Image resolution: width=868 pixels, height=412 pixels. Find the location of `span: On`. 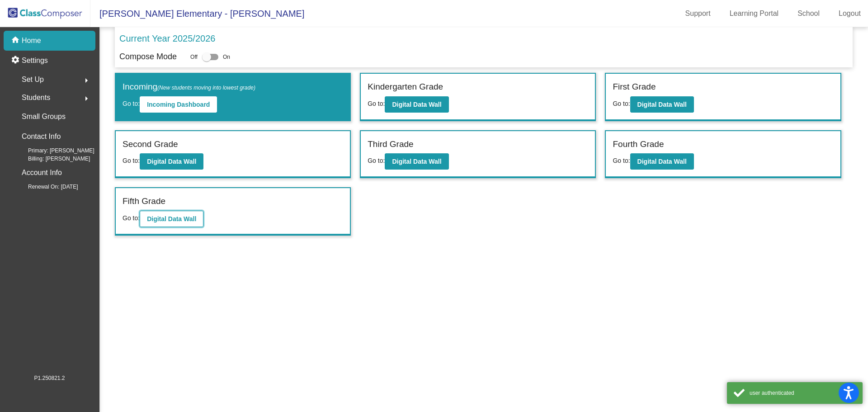

span: On is located at coordinates (226, 57).